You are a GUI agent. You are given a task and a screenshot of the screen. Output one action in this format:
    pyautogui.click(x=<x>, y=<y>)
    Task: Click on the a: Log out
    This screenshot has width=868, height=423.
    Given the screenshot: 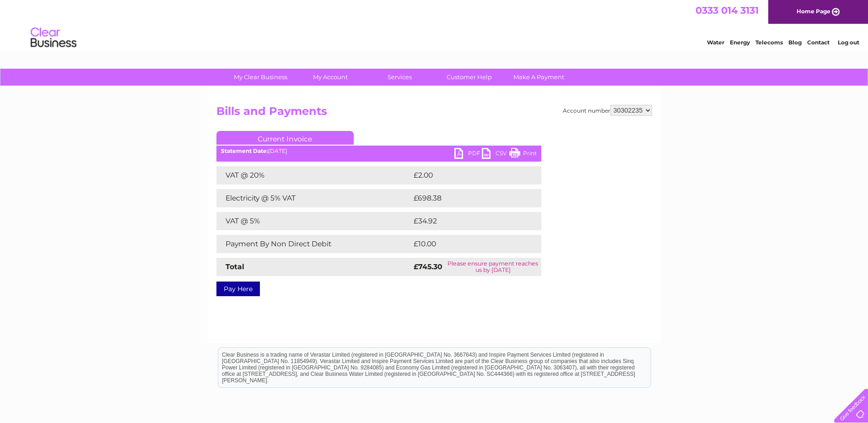 What is the action you would take?
    pyautogui.click(x=848, y=42)
    